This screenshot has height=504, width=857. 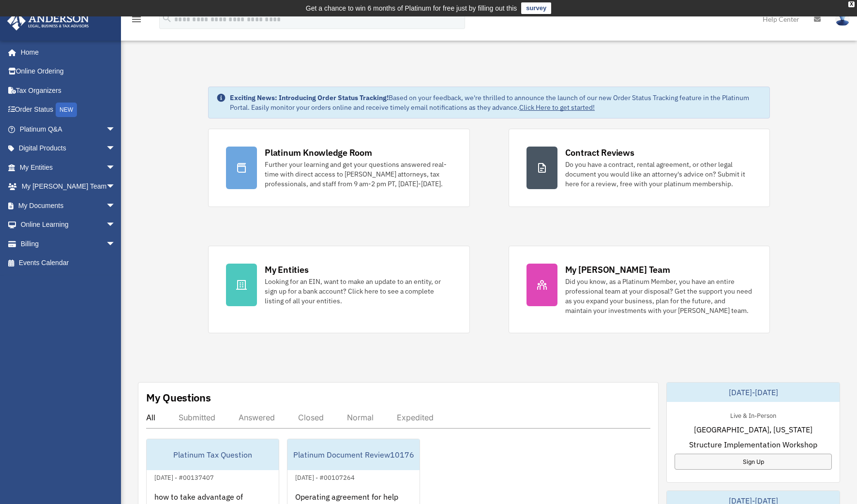 I want to click on div: Submitted, so click(x=197, y=417).